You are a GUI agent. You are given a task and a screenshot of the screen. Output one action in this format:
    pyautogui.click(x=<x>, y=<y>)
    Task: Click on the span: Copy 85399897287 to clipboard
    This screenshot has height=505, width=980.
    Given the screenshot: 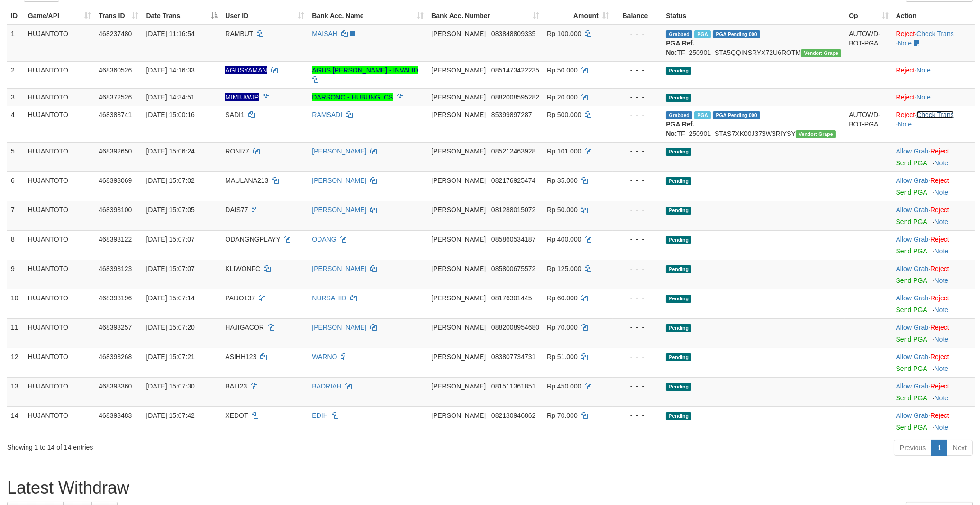 What is the action you would take?
    pyautogui.click(x=512, y=114)
    